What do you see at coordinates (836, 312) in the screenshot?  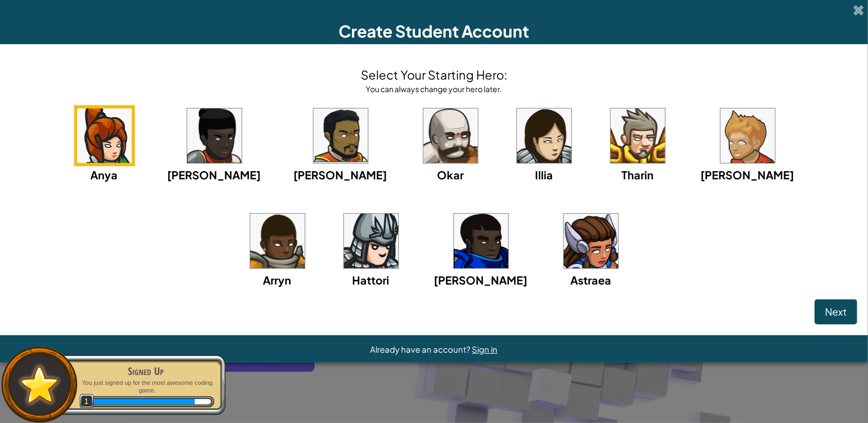 I see `button: Next` at bounding box center [836, 312].